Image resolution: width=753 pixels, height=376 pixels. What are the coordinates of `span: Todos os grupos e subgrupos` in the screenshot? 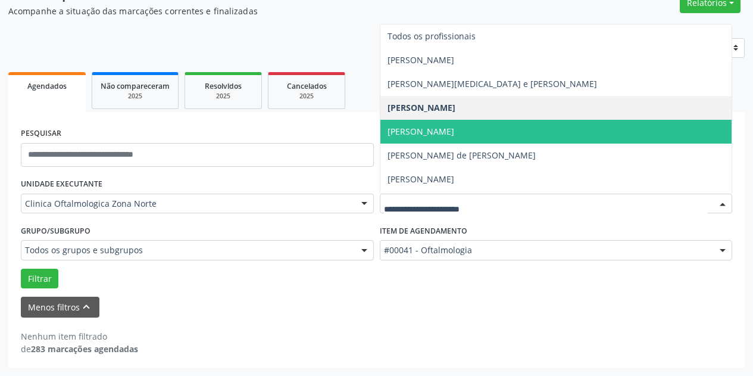 It's located at (187, 250).